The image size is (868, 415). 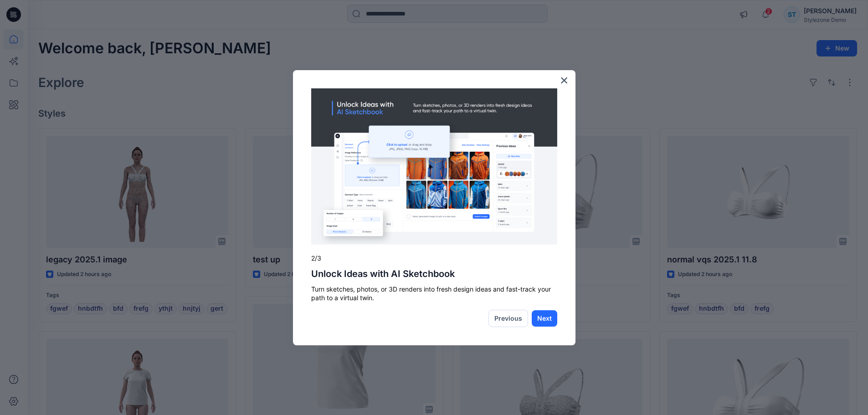 I want to click on p: Turn sketches, photos, or 3D renders into fresh design ideas and fast-track your path to a virtua..., so click(x=434, y=294).